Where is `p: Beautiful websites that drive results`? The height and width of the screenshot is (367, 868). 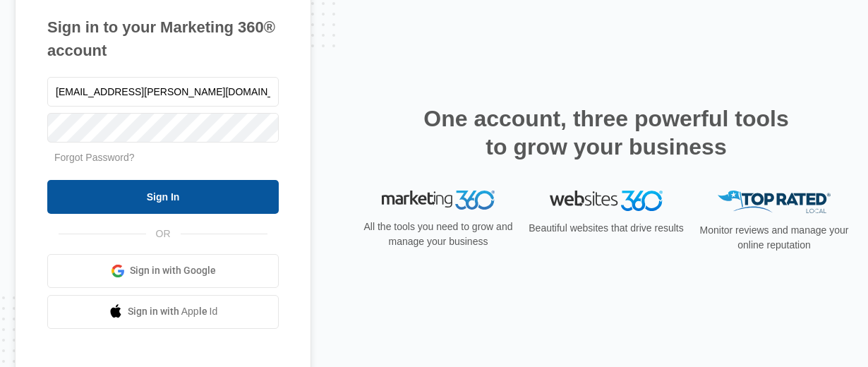
p: Beautiful websites that drive results is located at coordinates (607, 228).